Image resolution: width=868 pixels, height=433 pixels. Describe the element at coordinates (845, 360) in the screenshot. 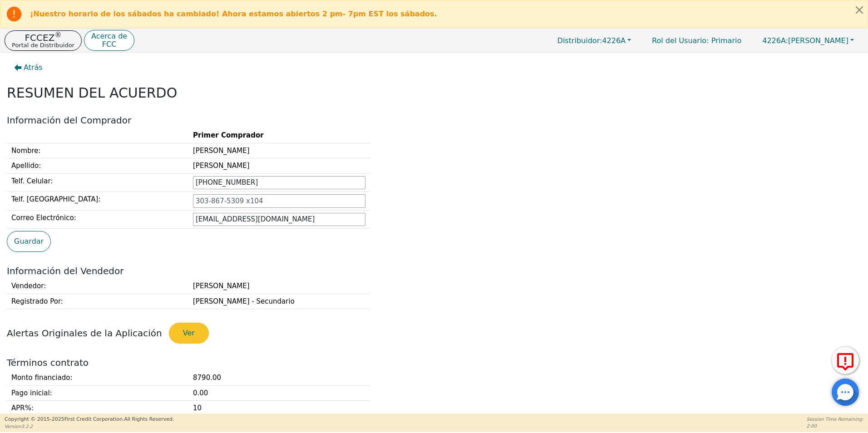

I see `button: Reportar Error a FCC` at that location.